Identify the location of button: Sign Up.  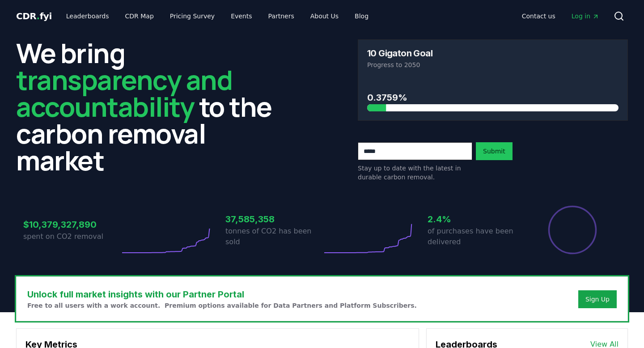
(598, 299).